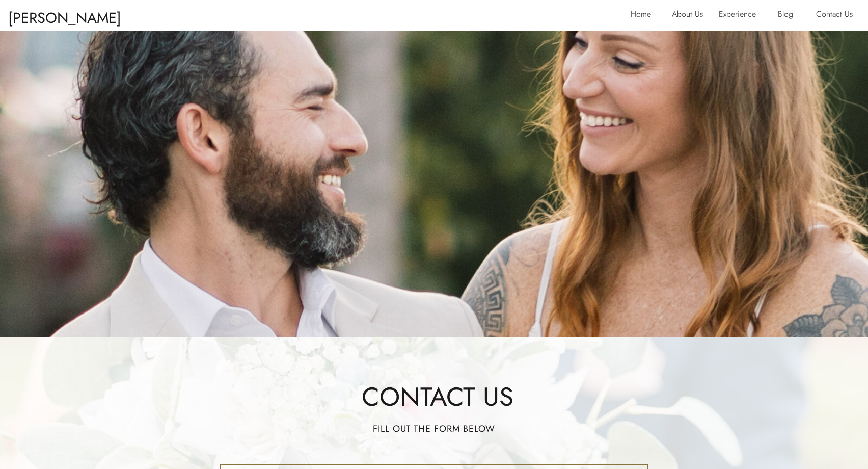  Describe the element at coordinates (644, 15) in the screenshot. I see `p: Home` at that location.